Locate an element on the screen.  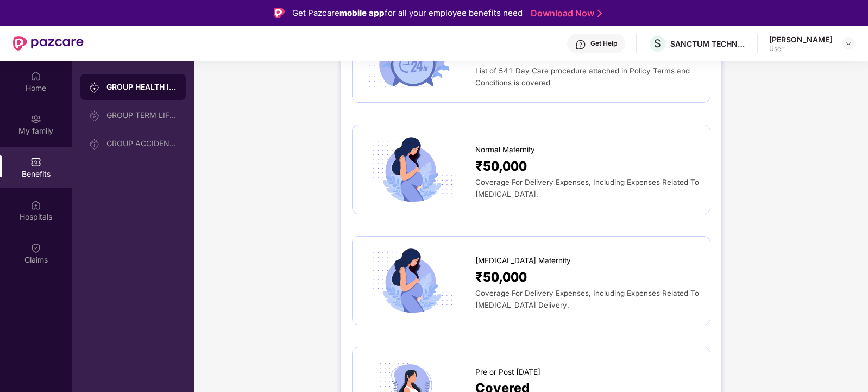
img: Stroke is located at coordinates (599, 13).